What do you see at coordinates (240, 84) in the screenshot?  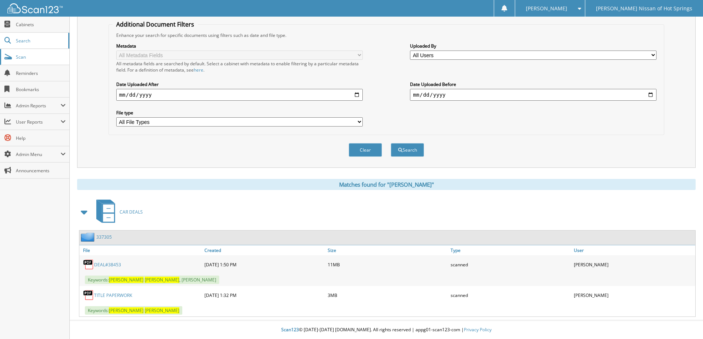 I see `label: Date Uploaded After` at bounding box center [240, 84].